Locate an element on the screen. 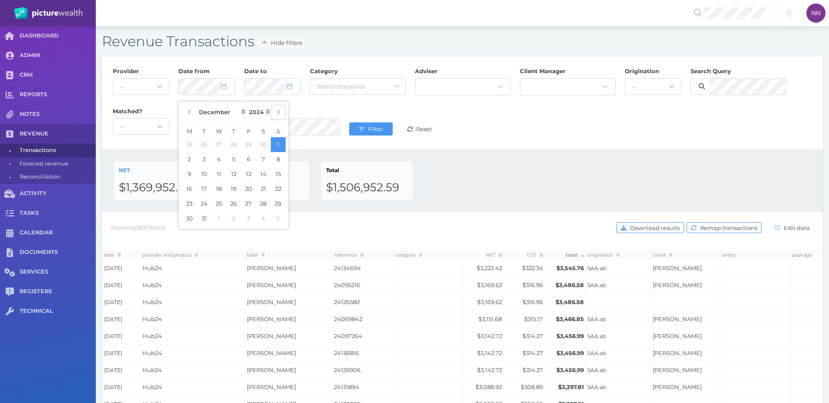 The image size is (829, 403). span: Transactions is located at coordinates (56, 150).